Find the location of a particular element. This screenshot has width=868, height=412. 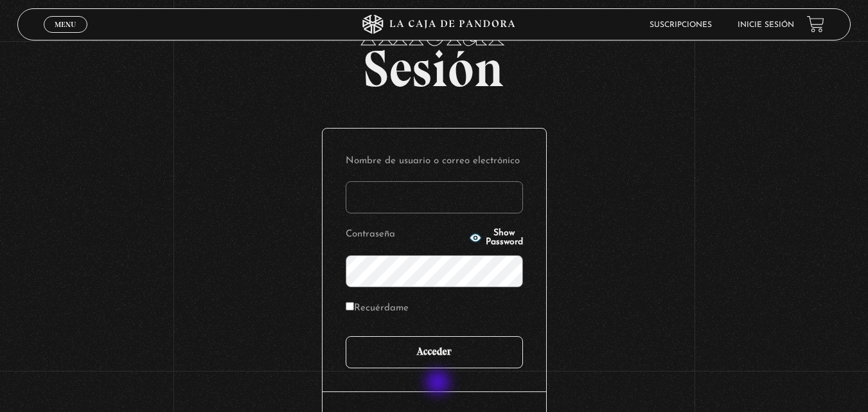

span: Iniciar is located at coordinates (434, 28).